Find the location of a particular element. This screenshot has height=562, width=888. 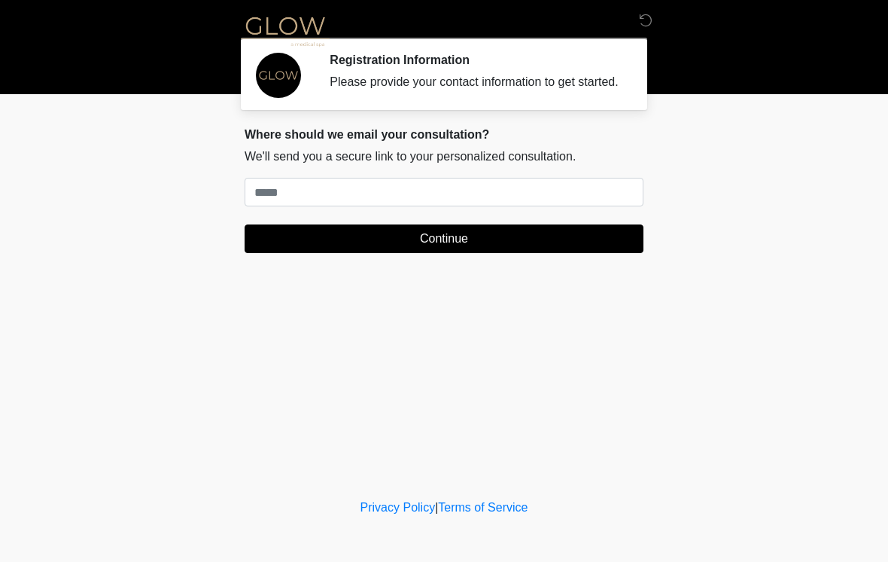

div: Please provide your contact information to get started. is located at coordinates (475, 82).